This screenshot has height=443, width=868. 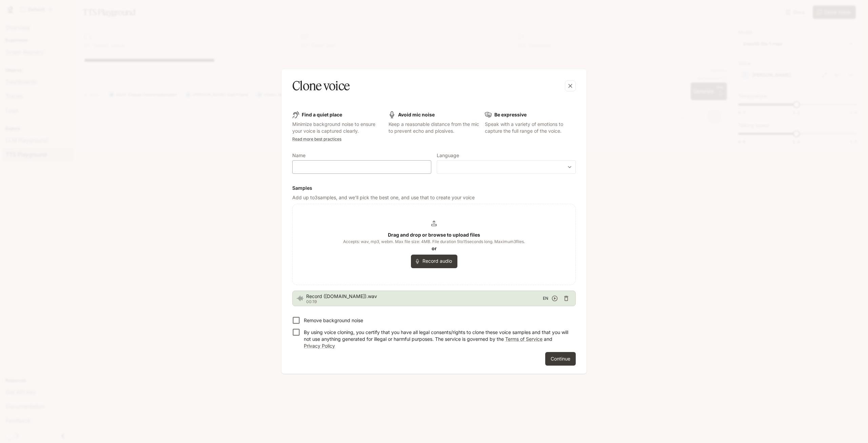 What do you see at coordinates (317, 139) in the screenshot?
I see `a: Read more best practices` at bounding box center [317, 139].